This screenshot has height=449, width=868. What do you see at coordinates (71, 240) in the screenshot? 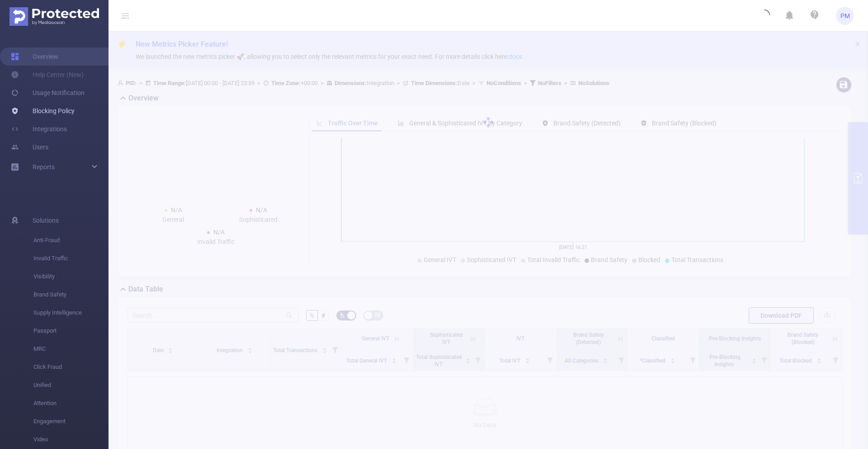
I see `span: Anti-Fraud` at bounding box center [71, 240].